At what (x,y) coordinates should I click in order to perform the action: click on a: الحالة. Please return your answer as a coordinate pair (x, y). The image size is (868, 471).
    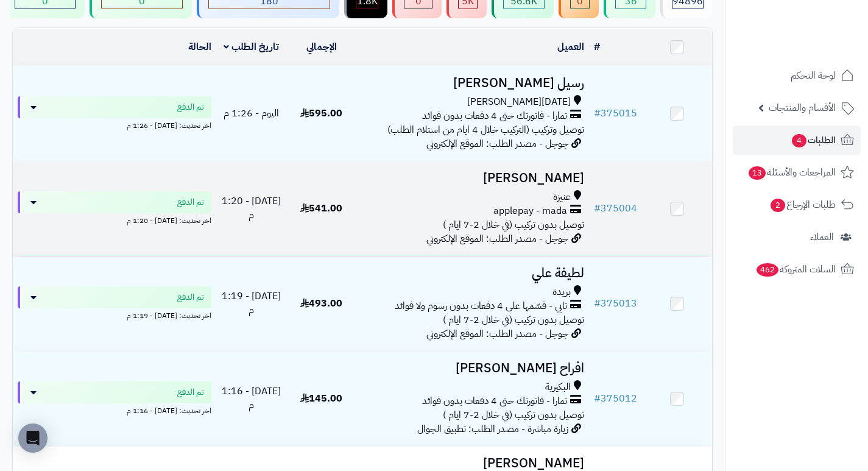
    Looking at the image, I should click on (200, 47).